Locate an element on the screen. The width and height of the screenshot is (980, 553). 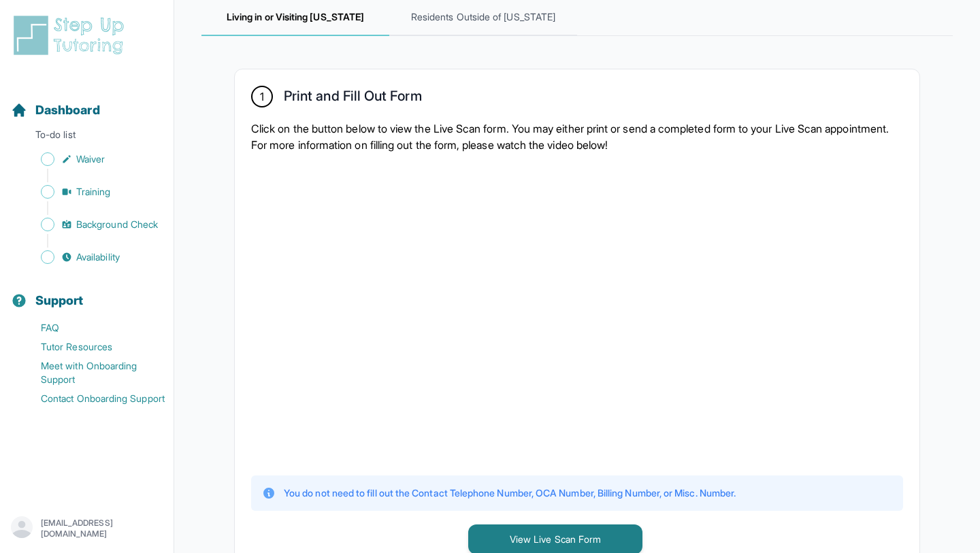
a: Availability is located at coordinates (92, 257).